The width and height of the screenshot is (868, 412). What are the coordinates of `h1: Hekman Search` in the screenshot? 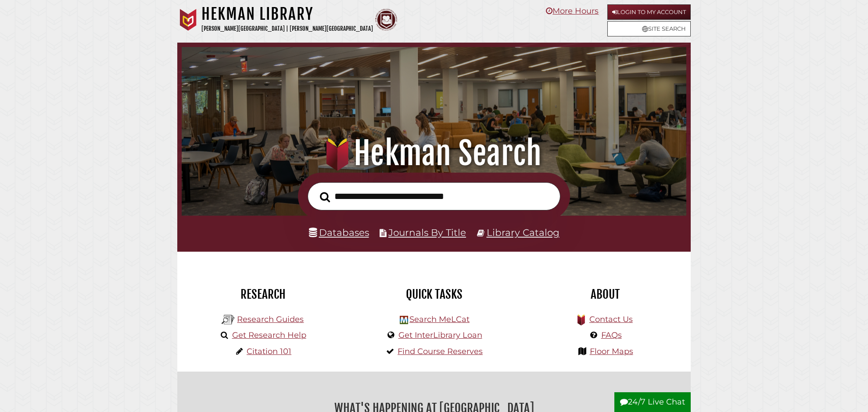 It's located at (434, 153).